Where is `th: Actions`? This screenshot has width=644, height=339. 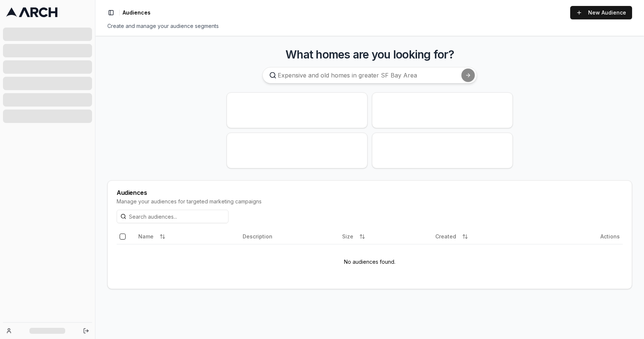 th: Actions is located at coordinates (587, 236).